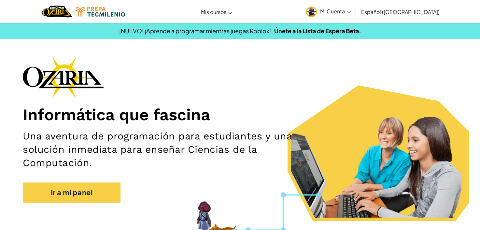  What do you see at coordinates (57, 11) in the screenshot?
I see `img: Home` at bounding box center [57, 11].